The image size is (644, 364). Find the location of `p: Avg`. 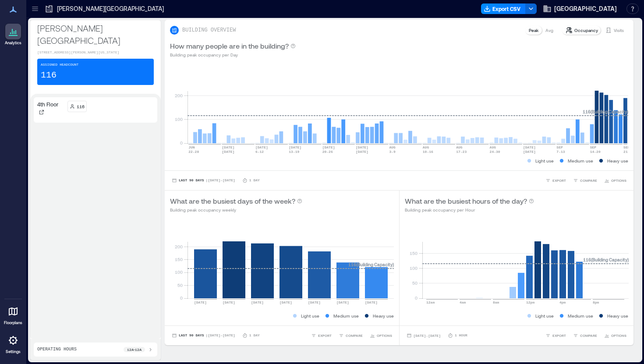

p: Avg is located at coordinates (549, 30).